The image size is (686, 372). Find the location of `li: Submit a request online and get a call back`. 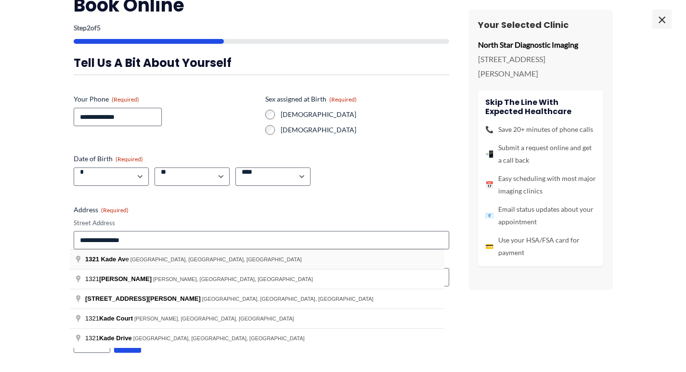

li: Submit a request online and get a call back is located at coordinates (540, 154).